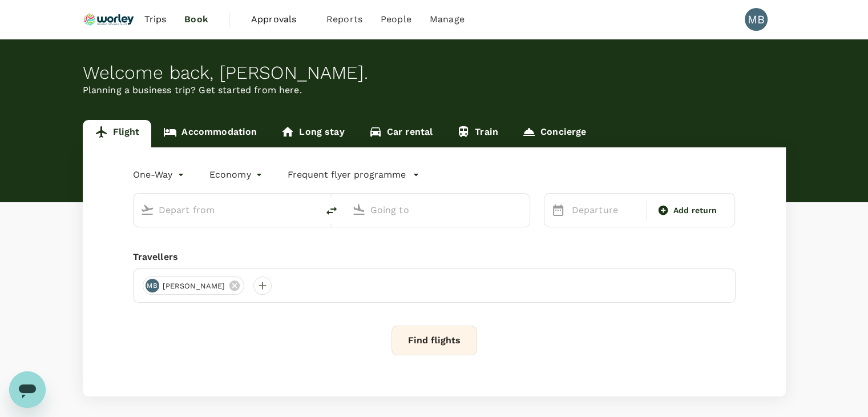 The height and width of the screenshot is (417, 868). What do you see at coordinates (210, 134) in the screenshot?
I see `a: Accommodation` at bounding box center [210, 134].